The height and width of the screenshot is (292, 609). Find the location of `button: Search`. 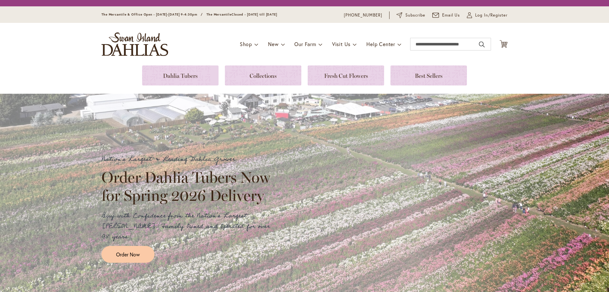

button: Search is located at coordinates (482, 44).